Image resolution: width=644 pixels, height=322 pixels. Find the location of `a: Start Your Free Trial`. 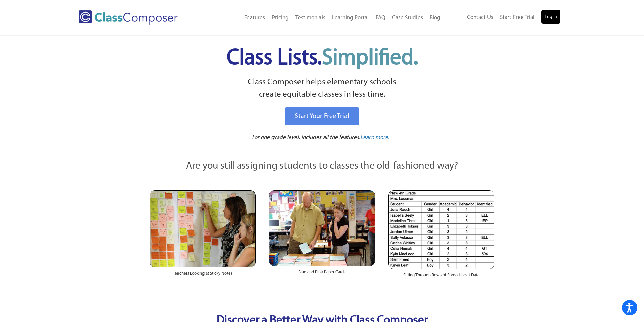

a: Start Your Free Trial is located at coordinates (322, 116).